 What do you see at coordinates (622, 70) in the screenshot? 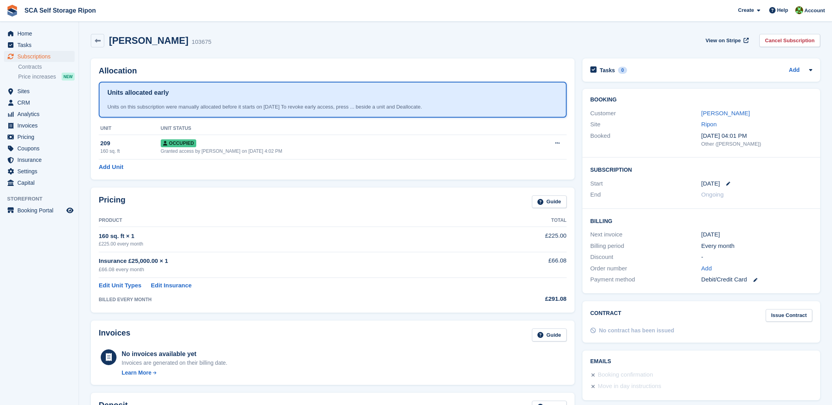
I see `div: 0` at bounding box center [622, 70].